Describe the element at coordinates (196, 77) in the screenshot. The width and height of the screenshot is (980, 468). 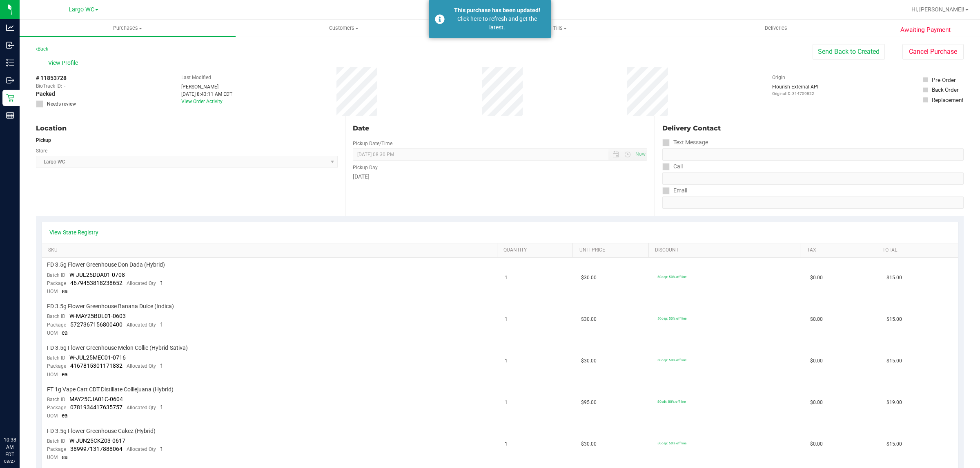
I see `label: Last Modified` at that location.